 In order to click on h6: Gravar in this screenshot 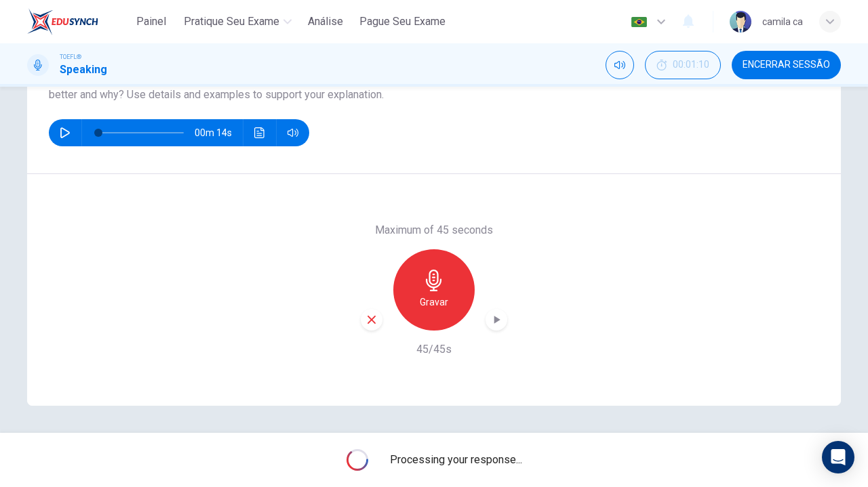, I will do `click(434, 302)`.